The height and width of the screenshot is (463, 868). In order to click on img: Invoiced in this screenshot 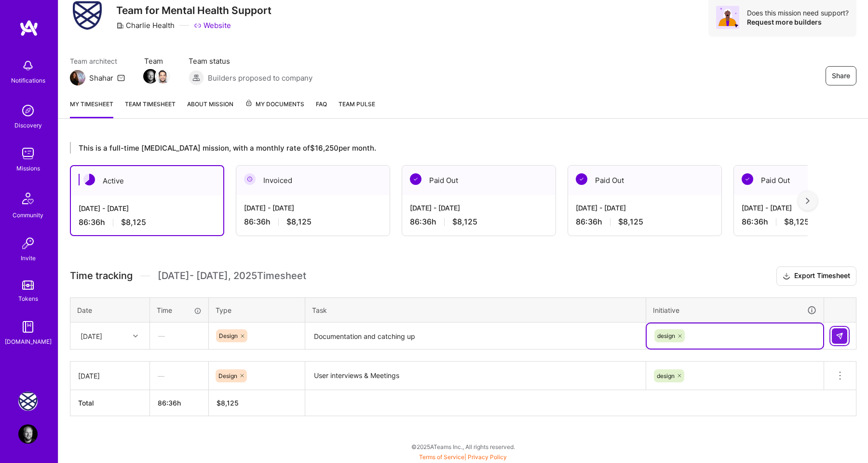, I will do `click(250, 179)`.